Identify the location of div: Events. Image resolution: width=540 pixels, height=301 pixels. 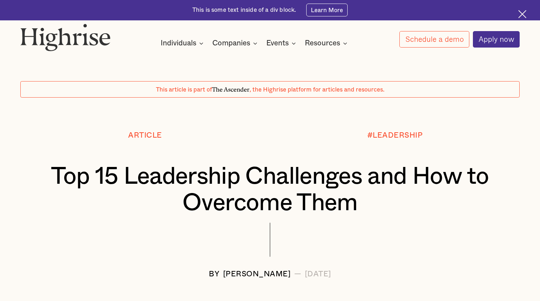
(278, 43).